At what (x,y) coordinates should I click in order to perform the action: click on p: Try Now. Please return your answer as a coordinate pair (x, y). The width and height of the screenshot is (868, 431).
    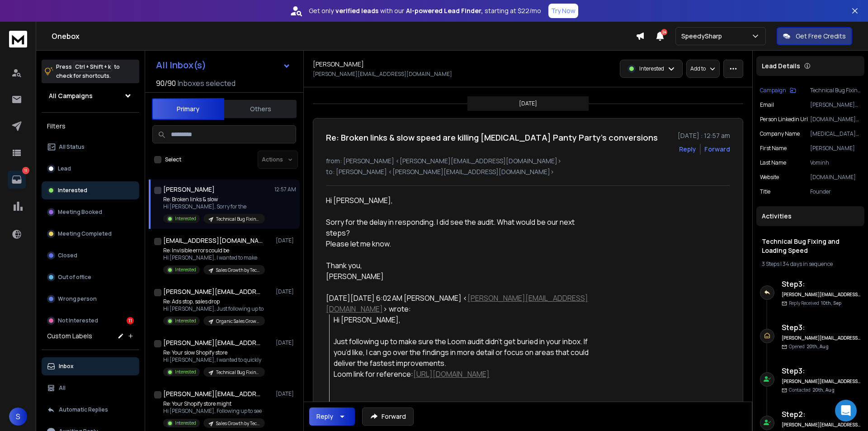
    Looking at the image, I should click on (563, 11).